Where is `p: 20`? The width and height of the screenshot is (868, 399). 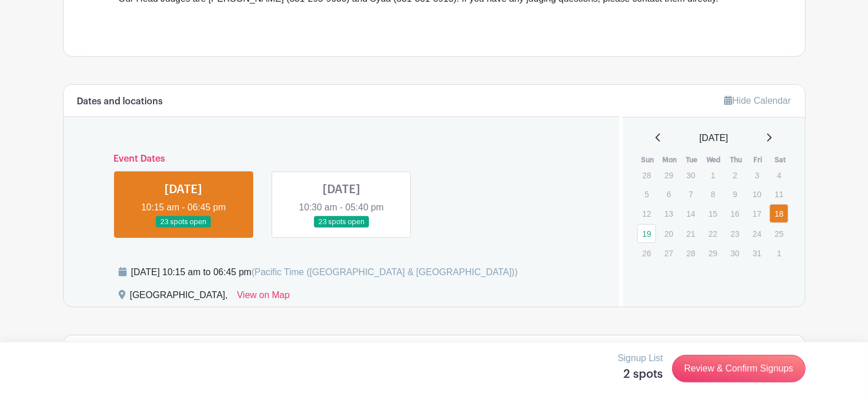
p: 20 is located at coordinates (669, 234).